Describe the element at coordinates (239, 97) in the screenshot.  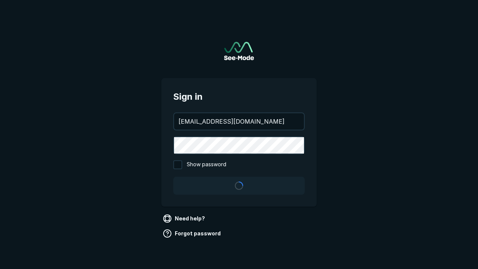
I see `span: Sign in` at that location.